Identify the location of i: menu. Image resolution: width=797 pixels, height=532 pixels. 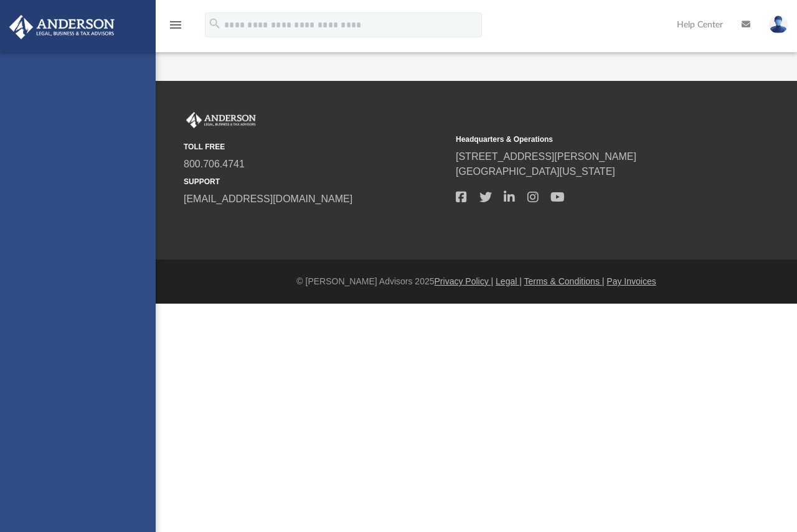
(176, 25).